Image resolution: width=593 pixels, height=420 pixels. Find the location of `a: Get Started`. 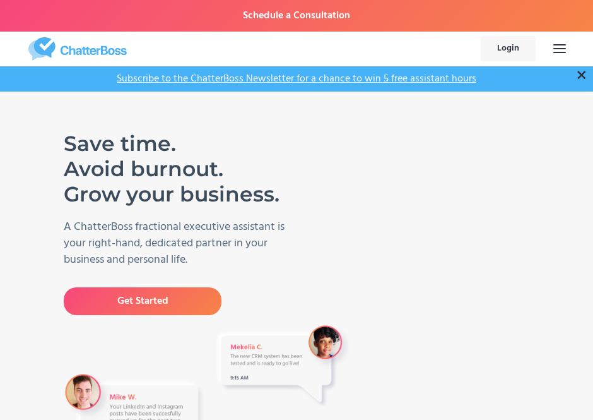

a: Get Started is located at coordinates (143, 301).